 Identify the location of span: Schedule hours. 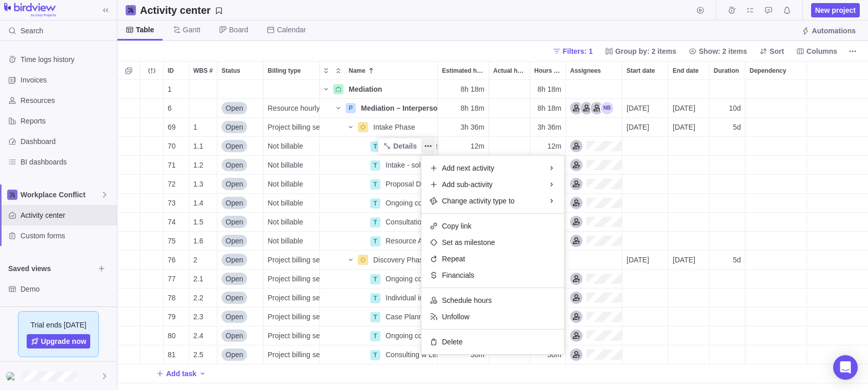
(466, 301).